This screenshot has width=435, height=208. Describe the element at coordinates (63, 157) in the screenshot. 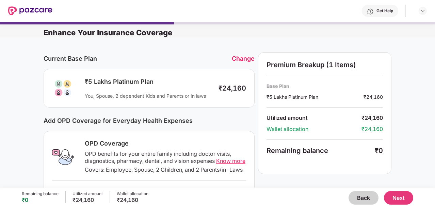

I see `img: OPD Coverage` at that location.